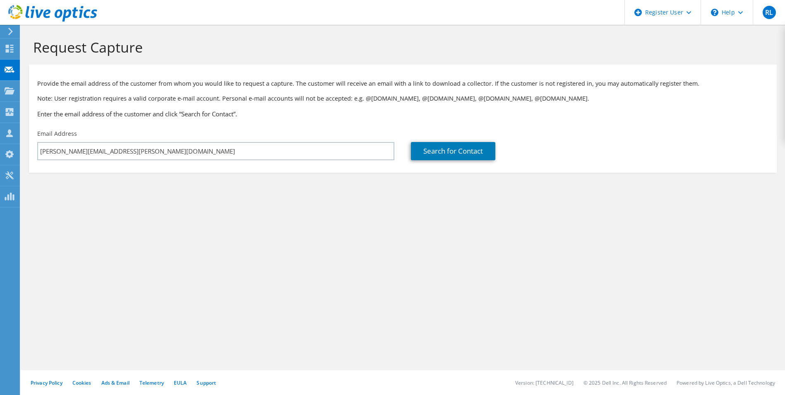 The width and height of the screenshot is (785, 395). What do you see at coordinates (57, 134) in the screenshot?
I see `label: Email Address` at bounding box center [57, 134].